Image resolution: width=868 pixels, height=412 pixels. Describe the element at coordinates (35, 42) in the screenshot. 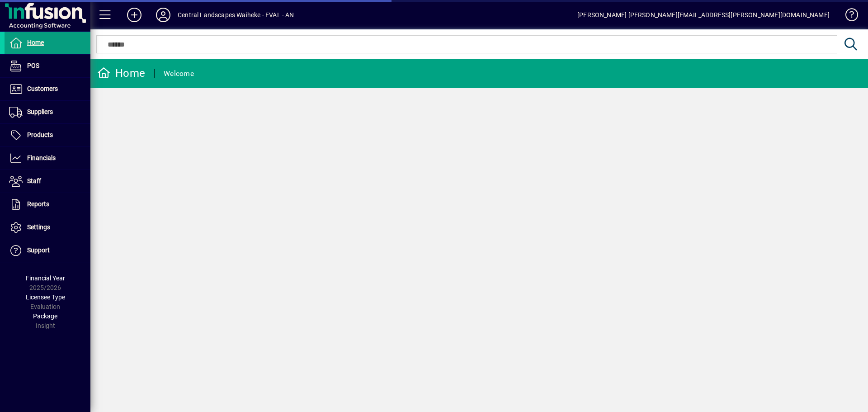

I see `span: Home` at that location.